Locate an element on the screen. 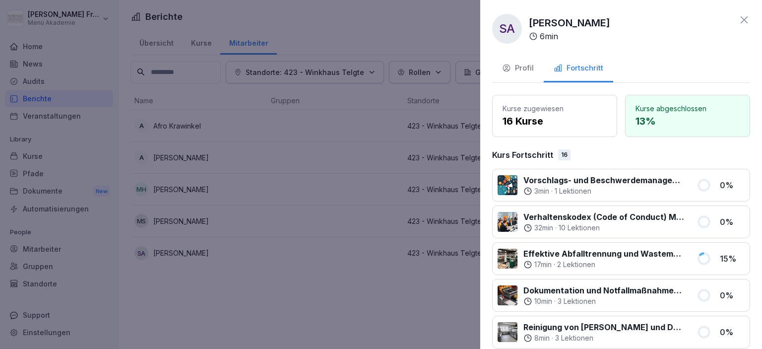  p: Kurs Fortschritt is located at coordinates (522, 155).